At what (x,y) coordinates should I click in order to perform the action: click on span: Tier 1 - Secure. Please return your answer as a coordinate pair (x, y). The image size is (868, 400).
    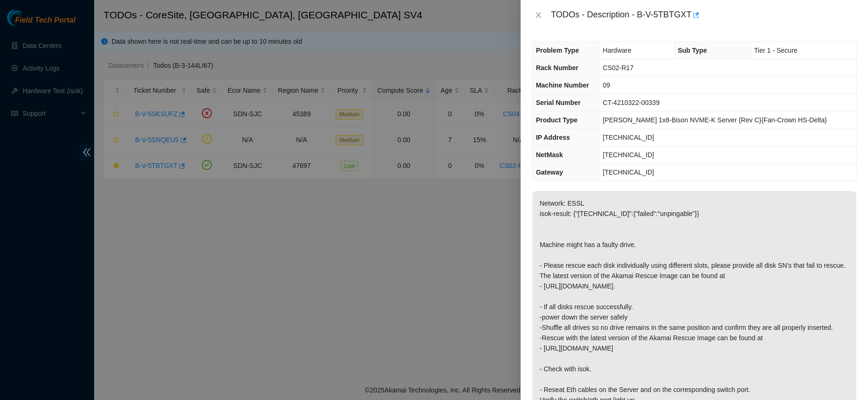
    Looking at the image, I should click on (776, 50).